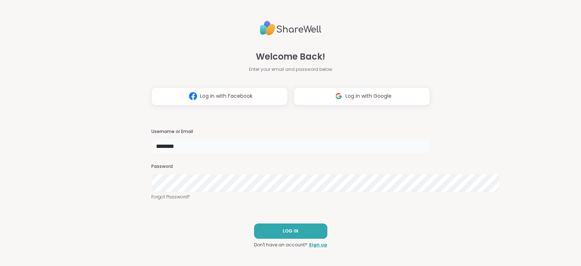 Image resolution: width=581 pixels, height=266 pixels. What do you see at coordinates (318, 245) in the screenshot?
I see `a: Sign up` at bounding box center [318, 245].